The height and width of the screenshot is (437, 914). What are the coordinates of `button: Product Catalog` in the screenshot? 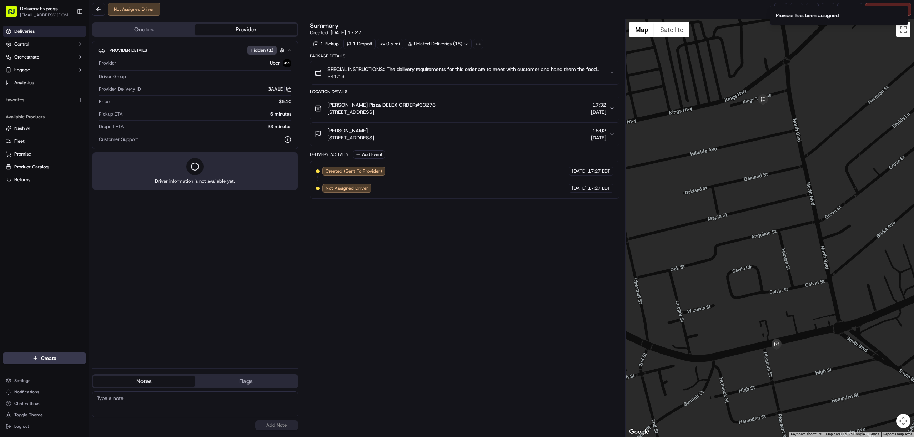 It's located at (44, 167).